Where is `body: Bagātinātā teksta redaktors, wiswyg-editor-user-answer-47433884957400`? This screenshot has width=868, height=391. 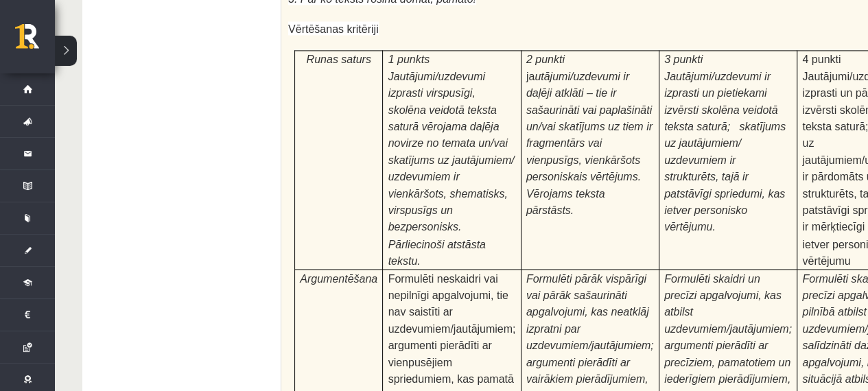
body: Bagātinātā teksta redaktors, wiswyg-editor-user-answer-47433884957400 is located at coordinates (360, 21).